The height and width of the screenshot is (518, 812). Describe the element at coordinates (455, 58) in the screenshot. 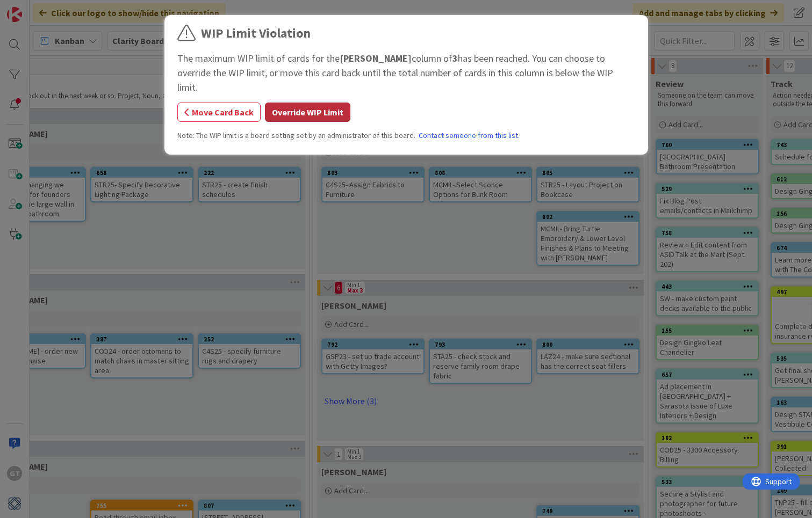

I see `b: 3` at that location.